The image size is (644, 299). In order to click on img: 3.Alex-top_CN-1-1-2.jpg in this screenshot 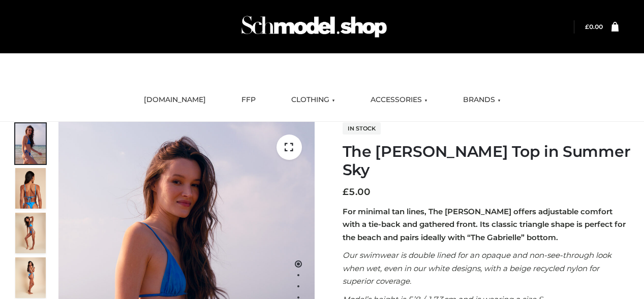, I will do `click(31, 277)`.